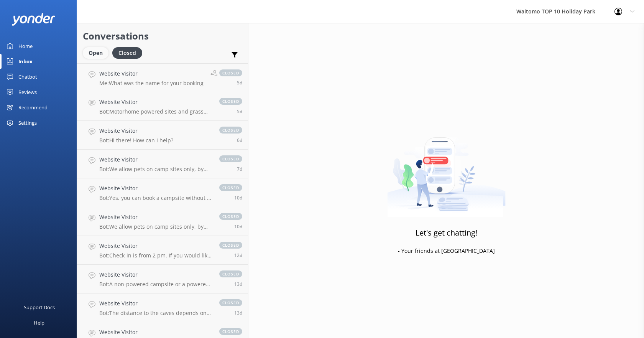  I want to click on img: artwork of a man stealing a conversation from at giant smartphone, so click(446, 170).